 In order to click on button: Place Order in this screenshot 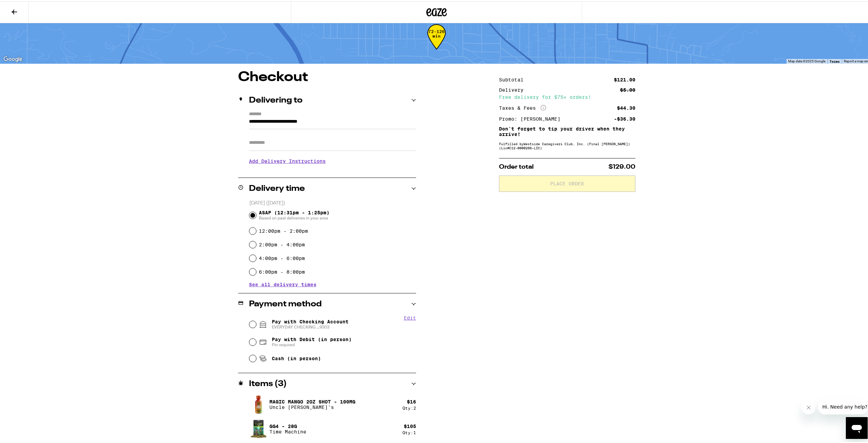, I will do `click(567, 183)`.